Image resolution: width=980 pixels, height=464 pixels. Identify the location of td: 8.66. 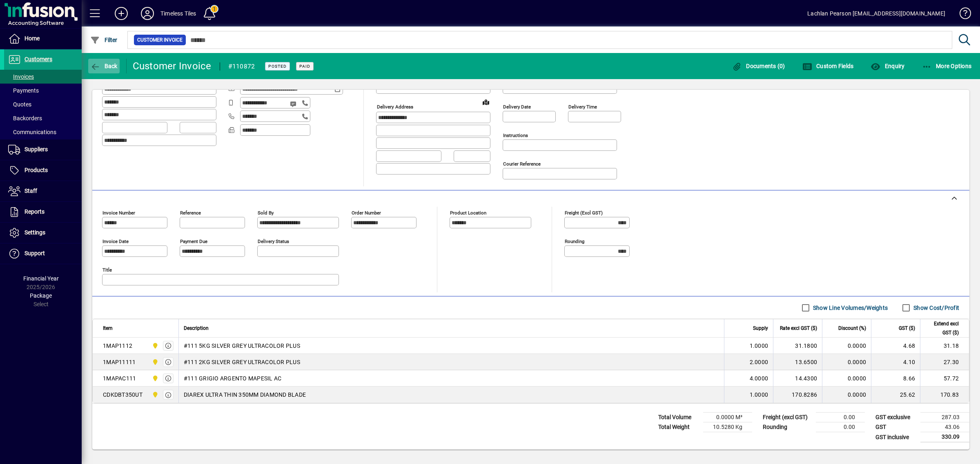
(895, 379).